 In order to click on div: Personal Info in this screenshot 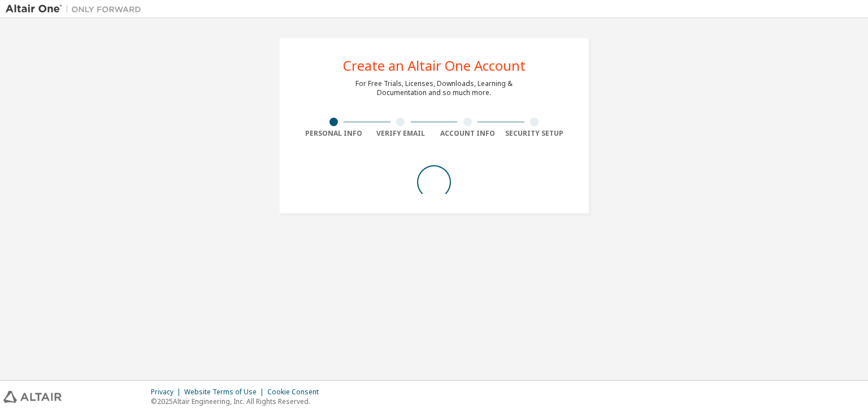, I will do `click(333, 134)`.